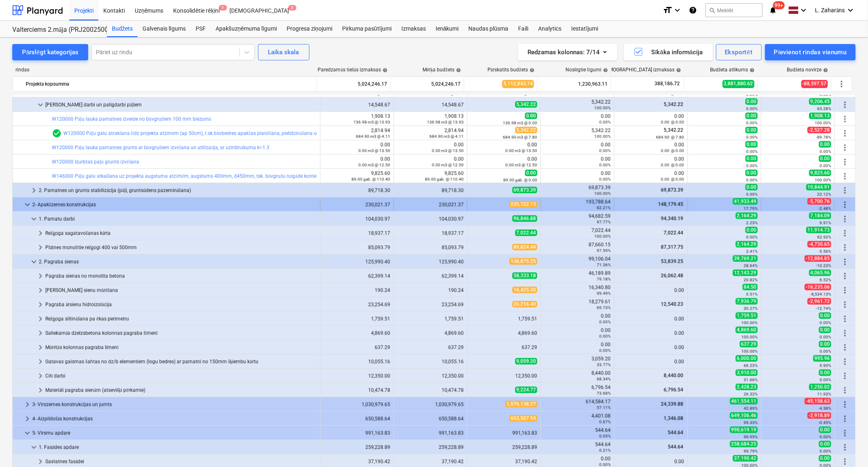  What do you see at coordinates (578, 262) in the screenshot?
I see `div: 99,106.04` at bounding box center [578, 262].